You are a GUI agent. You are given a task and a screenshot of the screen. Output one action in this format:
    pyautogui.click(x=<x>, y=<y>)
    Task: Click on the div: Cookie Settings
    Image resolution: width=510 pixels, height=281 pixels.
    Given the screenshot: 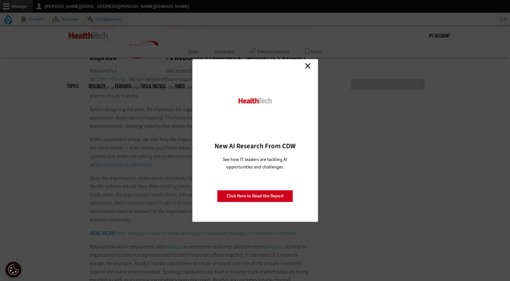 What is the action you would take?
    pyautogui.click(x=13, y=269)
    